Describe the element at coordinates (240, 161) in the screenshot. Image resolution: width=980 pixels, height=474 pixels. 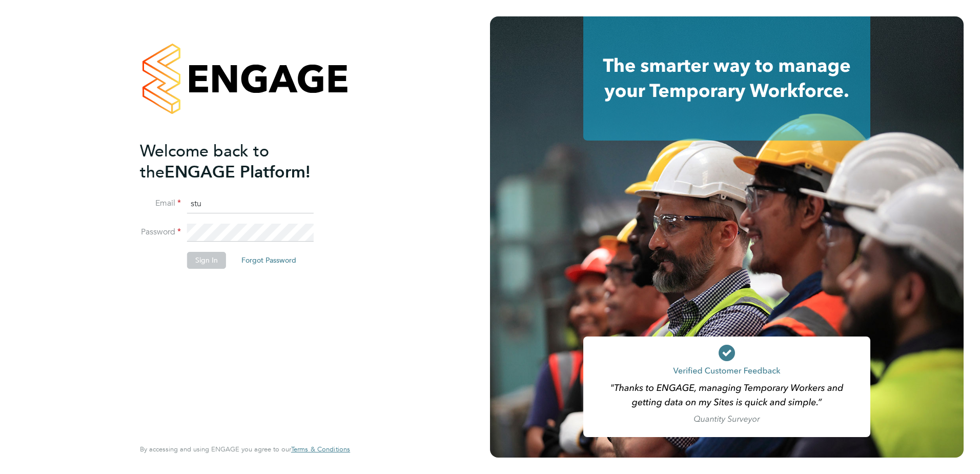
I see `h2: ENGAGE Platform!` at that location.